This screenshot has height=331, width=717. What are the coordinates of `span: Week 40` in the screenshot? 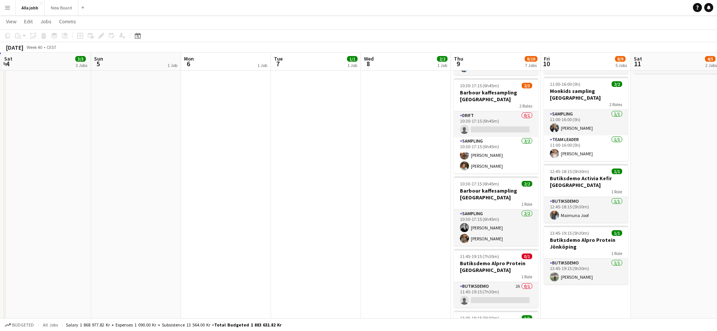 It's located at (34, 47).